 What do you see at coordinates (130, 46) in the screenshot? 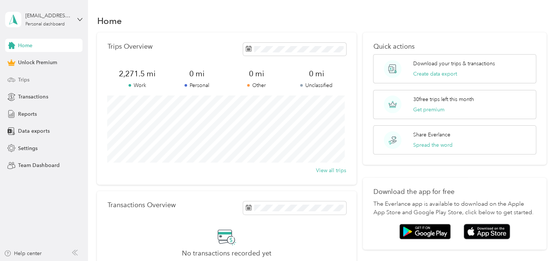
I see `p: Trips Overview` at bounding box center [130, 46].